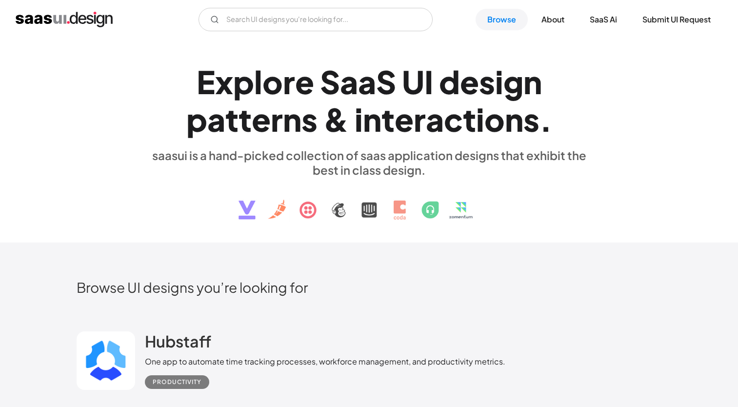 This screenshot has width=738, height=407. What do you see at coordinates (206, 82) in the screenshot?
I see `div: E` at bounding box center [206, 82].